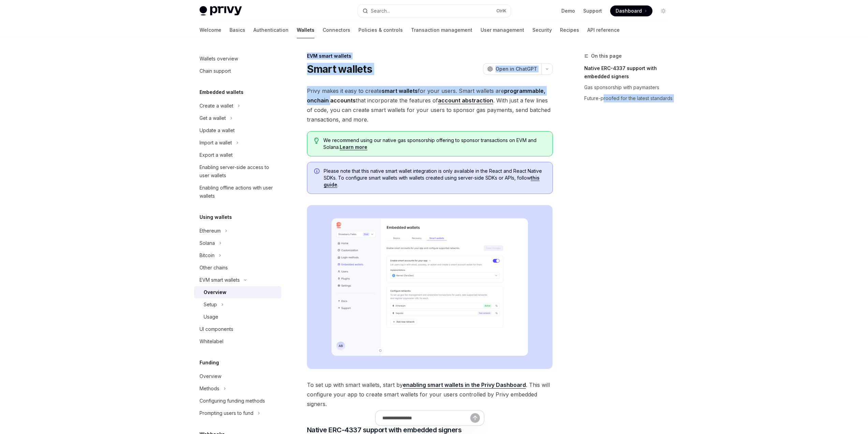  Describe the element at coordinates (232, 401) in the screenshot. I see `div: Configuring funding methods` at that location.